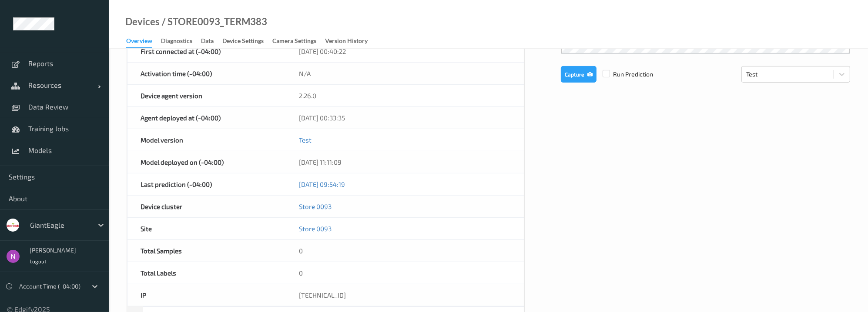 This screenshot has width=868, height=312. What do you see at coordinates (405, 73) in the screenshot?
I see `div: N/A` at bounding box center [405, 73].